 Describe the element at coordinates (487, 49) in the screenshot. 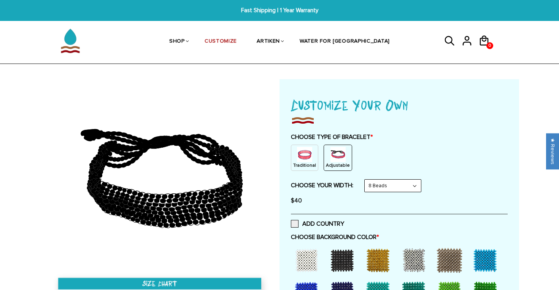

I see `a: 0` at that location.